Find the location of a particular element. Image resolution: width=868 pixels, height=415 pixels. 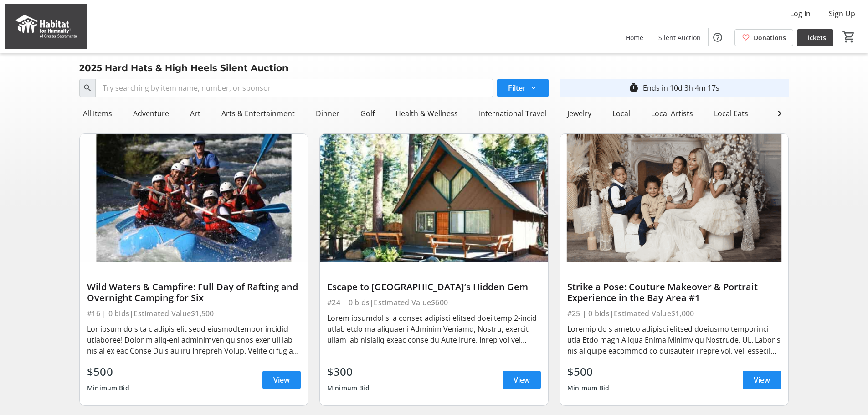

div: Local Eats is located at coordinates (731, 113).